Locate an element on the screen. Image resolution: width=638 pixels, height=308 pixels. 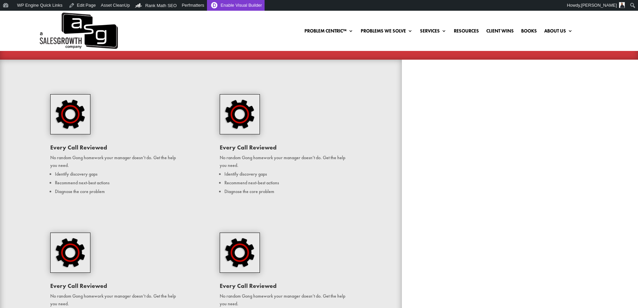
span: Rank Math SEO is located at coordinates (161, 5).